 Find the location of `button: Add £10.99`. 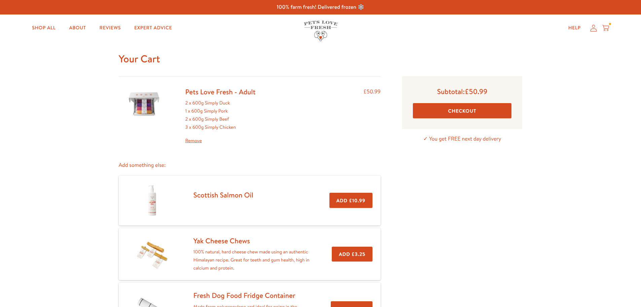

button: Add £10.99 is located at coordinates (351, 200).